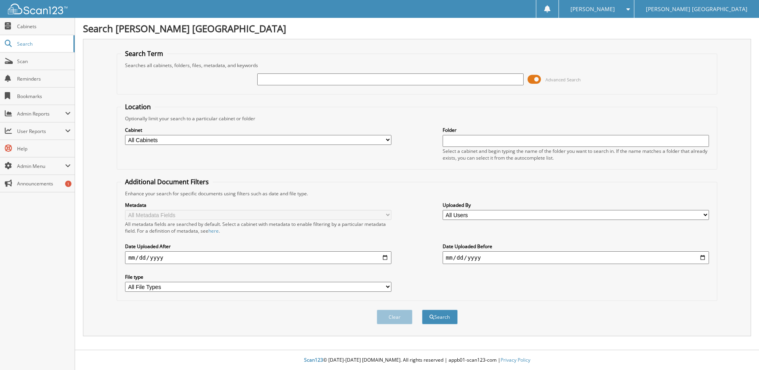 The width and height of the screenshot is (759, 370). What do you see at coordinates (44, 96) in the screenshot?
I see `span: Bookmarks` at bounding box center [44, 96].